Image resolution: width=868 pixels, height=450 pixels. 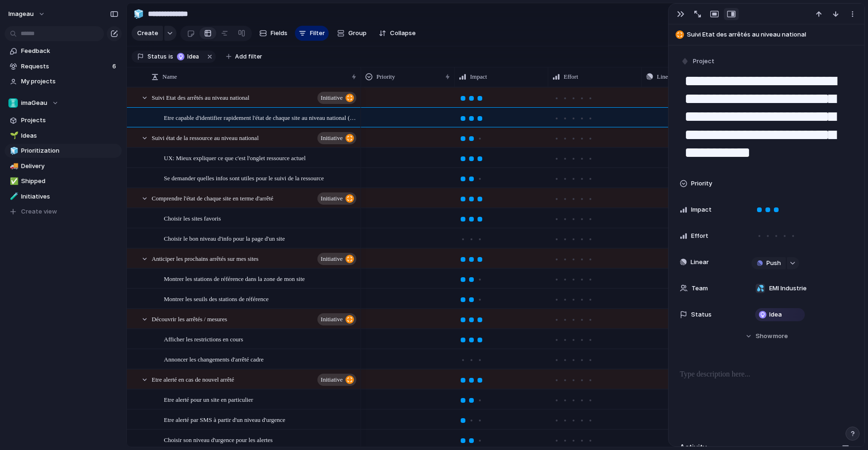 What do you see at coordinates (63, 196) in the screenshot?
I see `a: 🧪Initiatives` at bounding box center [63, 196].